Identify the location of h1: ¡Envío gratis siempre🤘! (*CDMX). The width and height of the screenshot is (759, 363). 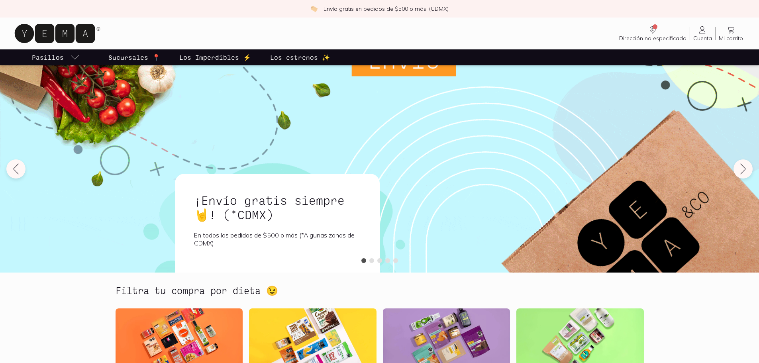
(277, 207).